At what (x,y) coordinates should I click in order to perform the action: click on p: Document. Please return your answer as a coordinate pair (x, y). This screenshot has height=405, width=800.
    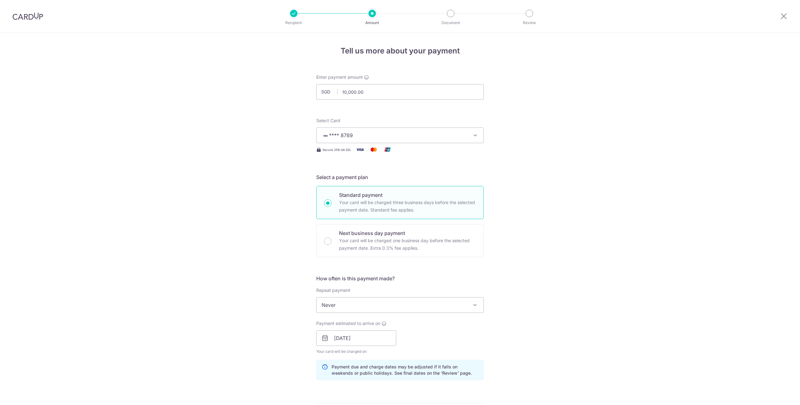
    Looking at the image, I should click on (451, 23).